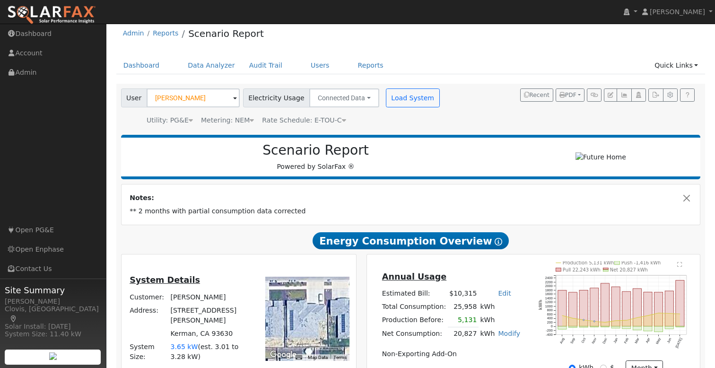 The width and height of the screenshot is (715, 368). Describe the element at coordinates (463, 320) in the screenshot. I see `td: 5,131` at that location.